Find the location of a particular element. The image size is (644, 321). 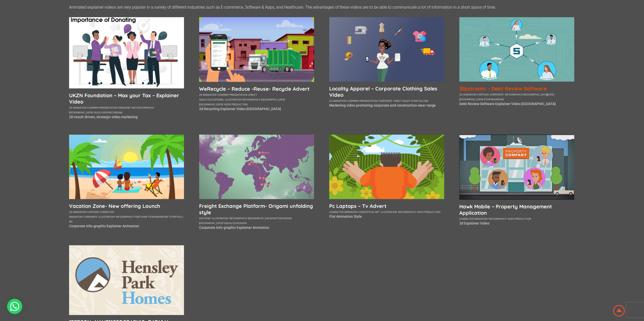

a: conceptual art is located at coordinates (369, 212).